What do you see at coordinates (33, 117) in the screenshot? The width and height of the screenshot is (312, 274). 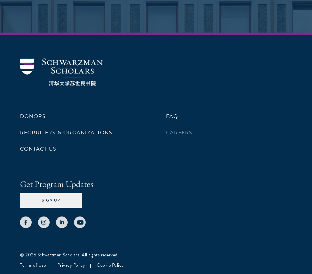 I see `a: Donors` at bounding box center [33, 117].